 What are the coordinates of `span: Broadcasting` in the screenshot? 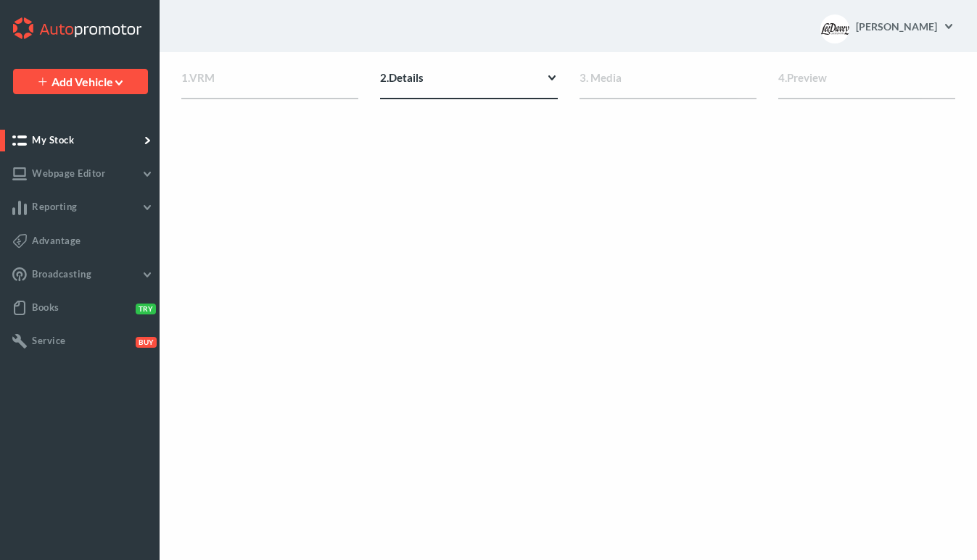 It's located at (61, 274).